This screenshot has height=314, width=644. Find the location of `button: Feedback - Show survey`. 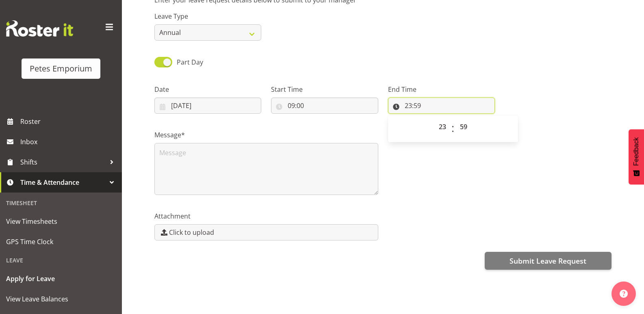

button: Feedback - Show survey is located at coordinates (636, 157).